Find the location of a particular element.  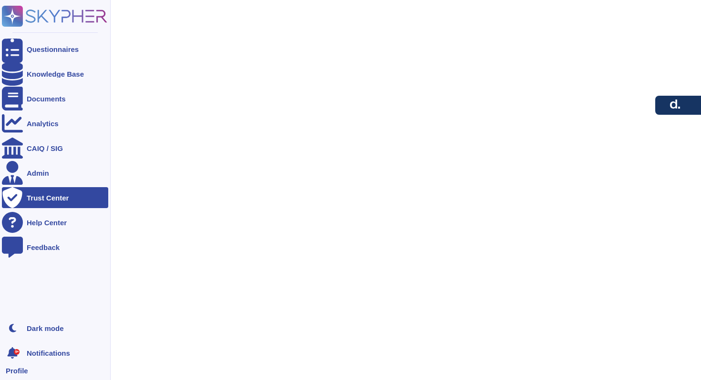

span: Notifications is located at coordinates (48, 353).